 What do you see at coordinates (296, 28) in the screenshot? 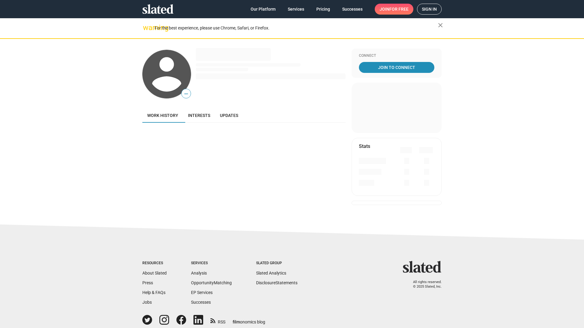
I see `div: For the best experience, please use Chrome, Safari, or Firefox.` at bounding box center [296, 28].